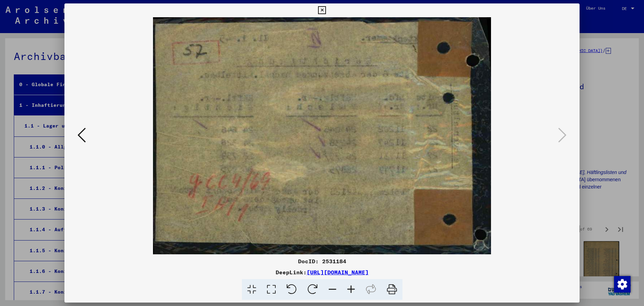 This screenshot has width=644, height=306. Describe the element at coordinates (621, 284) in the screenshot. I see `div: Zustimmung ändern` at that location.